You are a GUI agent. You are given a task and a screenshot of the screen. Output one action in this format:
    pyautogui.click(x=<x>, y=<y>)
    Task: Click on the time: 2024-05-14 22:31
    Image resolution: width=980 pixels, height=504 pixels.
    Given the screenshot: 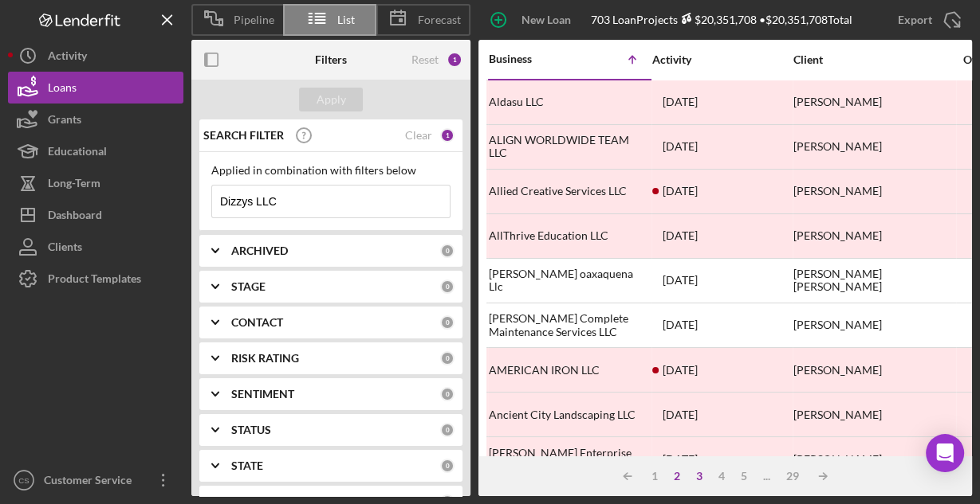 What is the action you would take?
    pyautogui.click(x=681, y=459)
    